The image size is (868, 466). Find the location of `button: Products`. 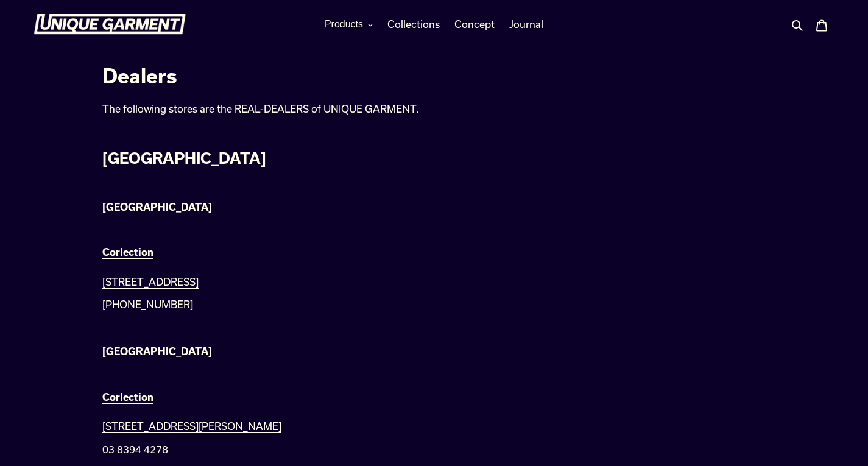

button: Products is located at coordinates (348, 24).